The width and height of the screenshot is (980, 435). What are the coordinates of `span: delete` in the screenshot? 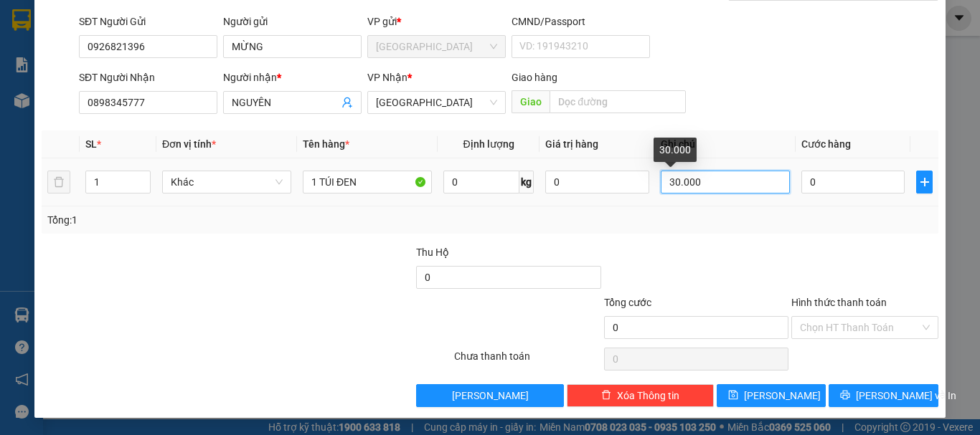 It's located at (606, 395).